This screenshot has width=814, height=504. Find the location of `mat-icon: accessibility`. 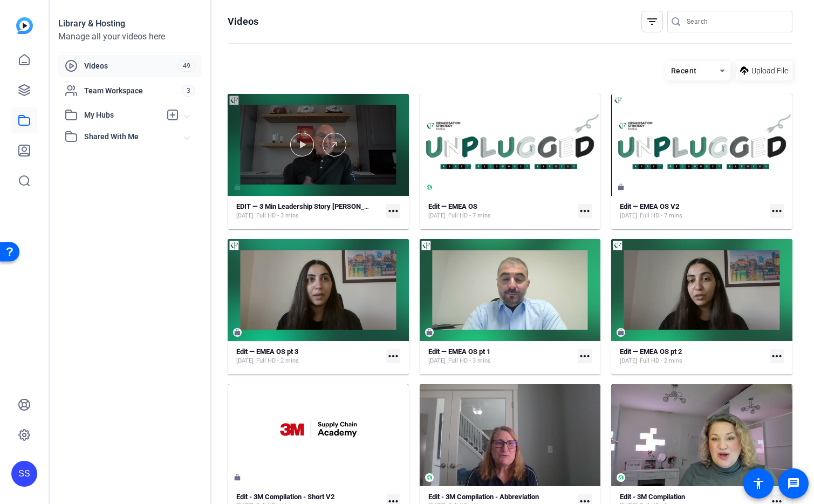

mat-icon: accessibility is located at coordinates (759, 483).